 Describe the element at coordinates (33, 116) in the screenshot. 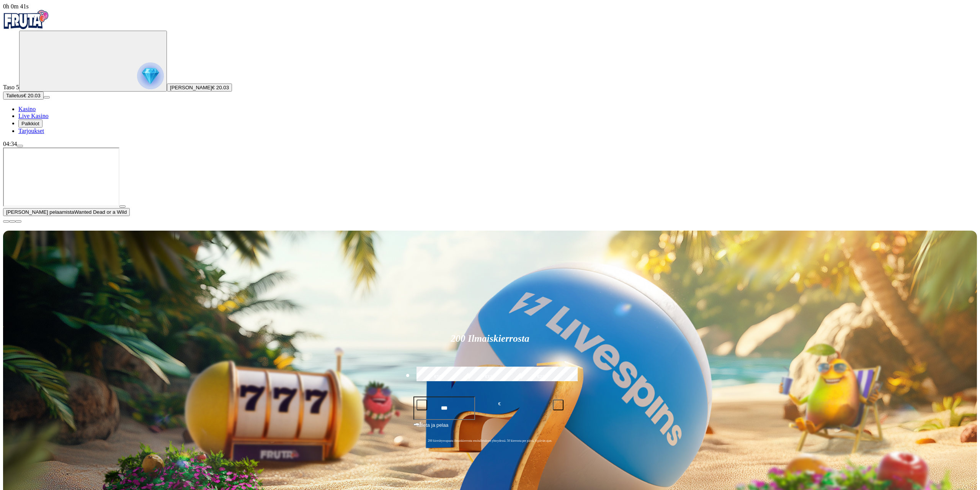

I see `span: Live Kasino` at that location.